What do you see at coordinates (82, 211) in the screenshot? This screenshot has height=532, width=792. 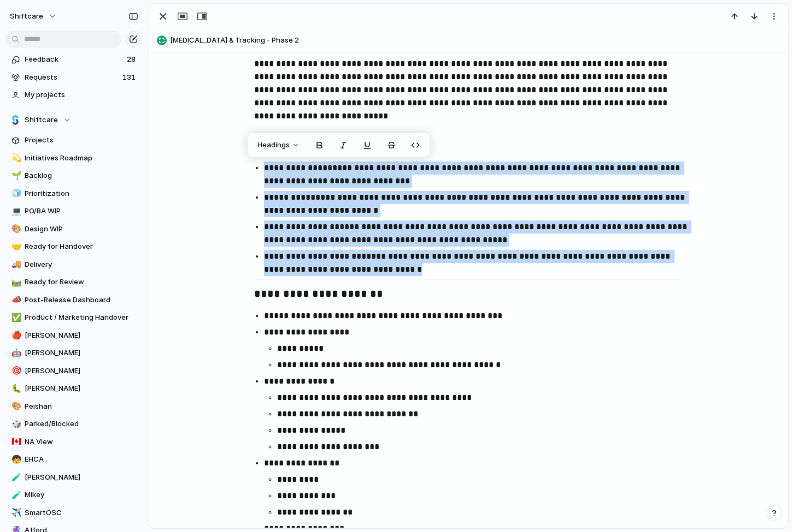 I see `span: PO/BA WIP` at bounding box center [82, 211].